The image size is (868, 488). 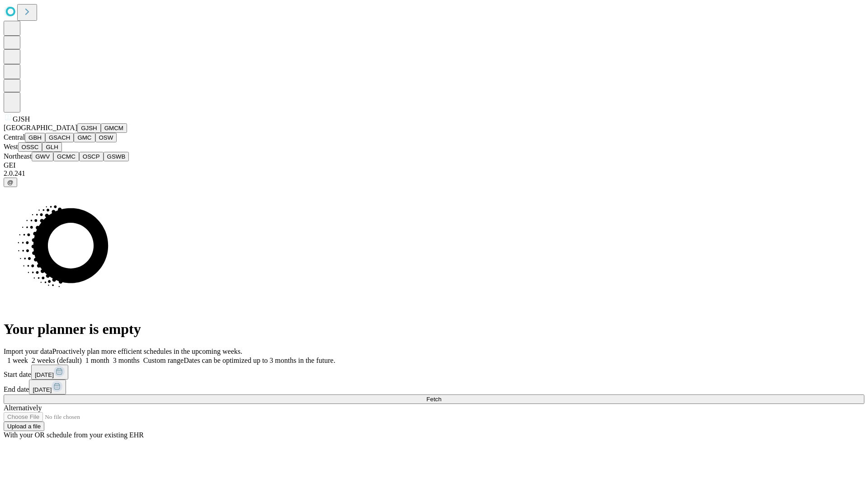 What do you see at coordinates (126, 360) in the screenshot?
I see `span: 3 months` at bounding box center [126, 360].